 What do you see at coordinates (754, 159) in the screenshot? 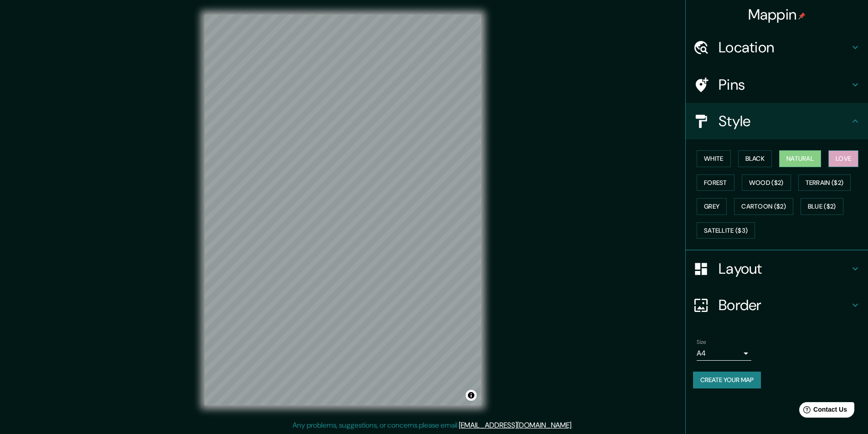
I see `button: Black` at bounding box center [754, 159].